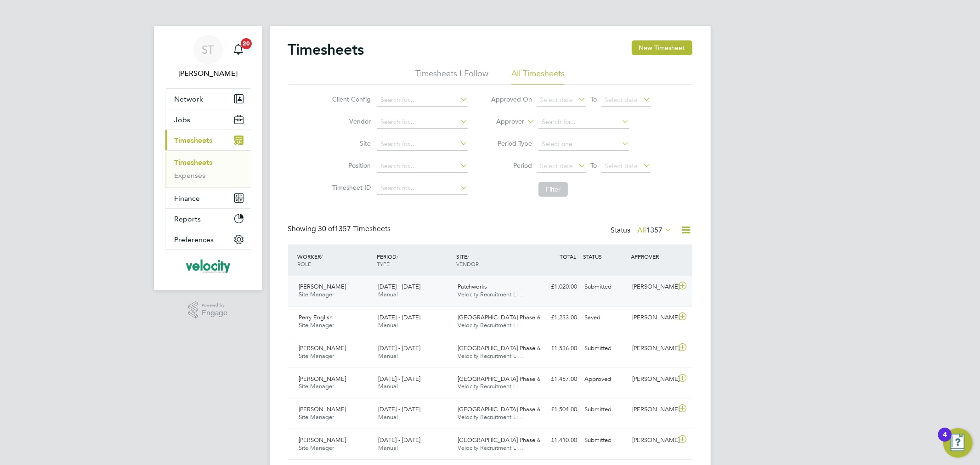 This screenshot has height=465, width=980. I want to click on div: £1,504.00, so click(558, 409).